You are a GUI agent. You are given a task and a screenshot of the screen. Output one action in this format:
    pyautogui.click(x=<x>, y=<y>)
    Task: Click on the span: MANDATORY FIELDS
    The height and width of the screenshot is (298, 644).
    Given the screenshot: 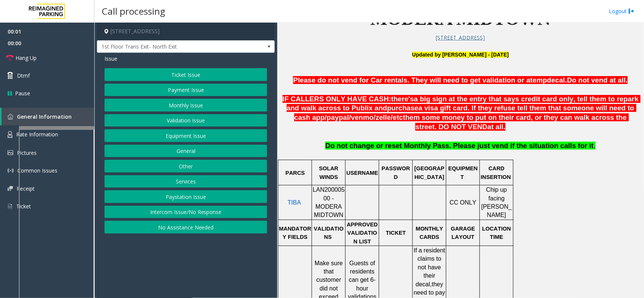 What is the action you would take?
    pyautogui.click(x=295, y=233)
    